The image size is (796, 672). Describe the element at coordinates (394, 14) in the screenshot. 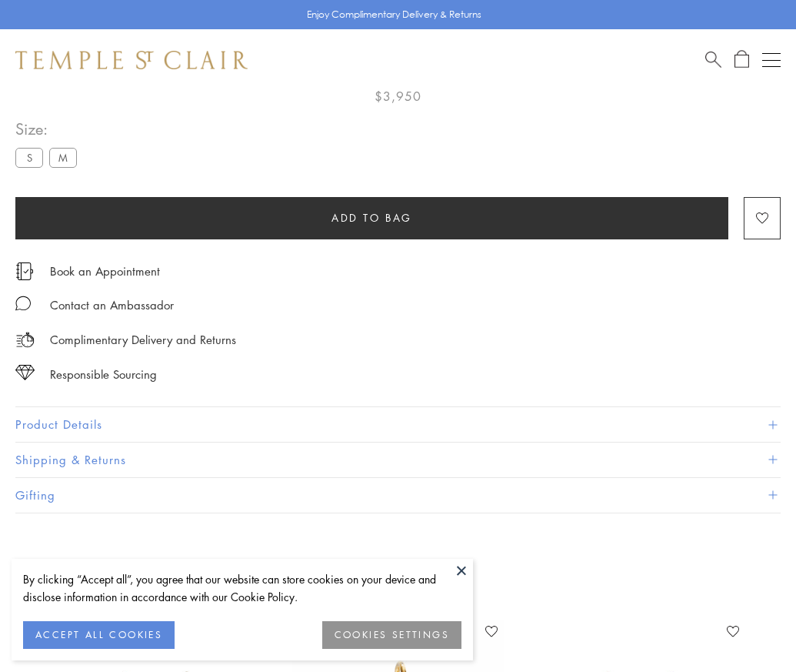

I see `p: Enjoy Complimentary Delivery & Returns` at that location.